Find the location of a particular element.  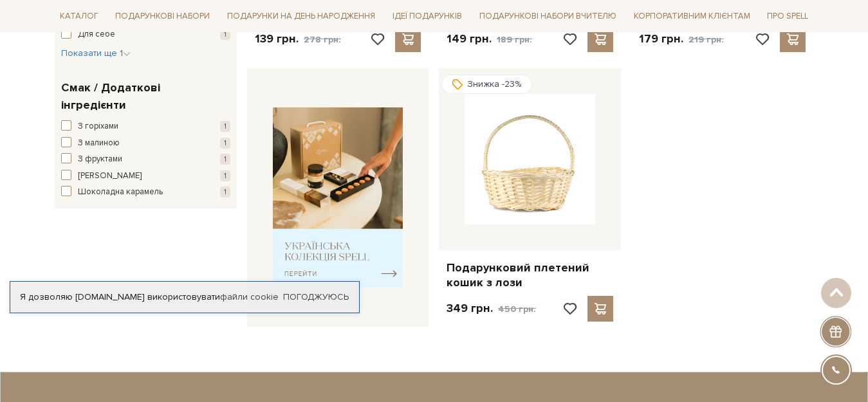

a: Подарунки на День народження is located at coordinates (301, 16).